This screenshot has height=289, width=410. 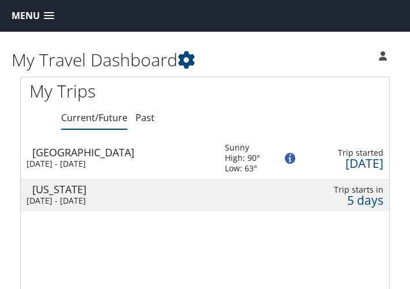 I want to click on div: Low: 63°, so click(x=242, y=169).